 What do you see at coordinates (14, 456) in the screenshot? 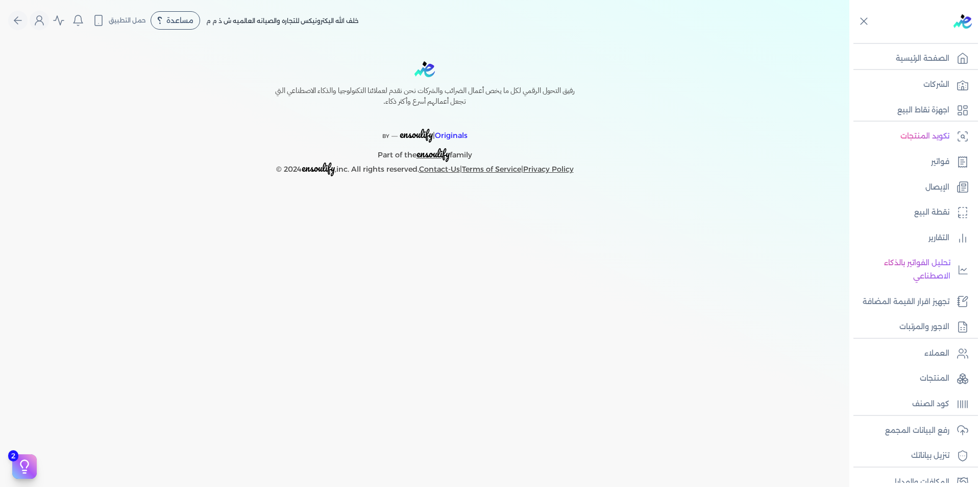
I see `span: 2` at bounding box center [14, 456].